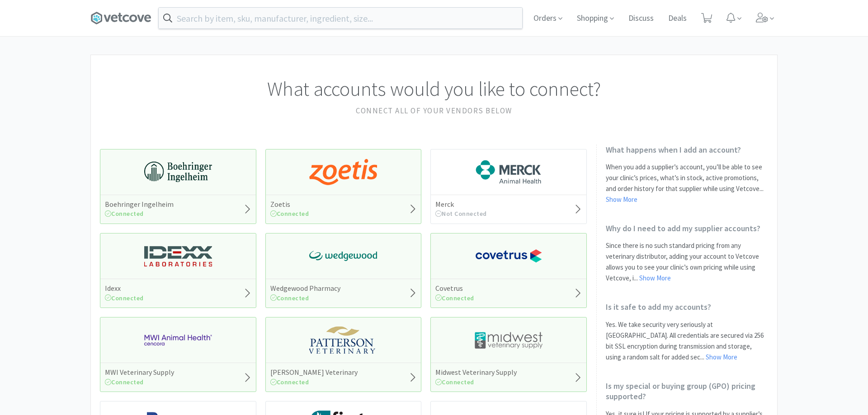  What do you see at coordinates (305, 288) in the screenshot?
I see `h5: Wedgewood Pharmacy` at bounding box center [305, 288].